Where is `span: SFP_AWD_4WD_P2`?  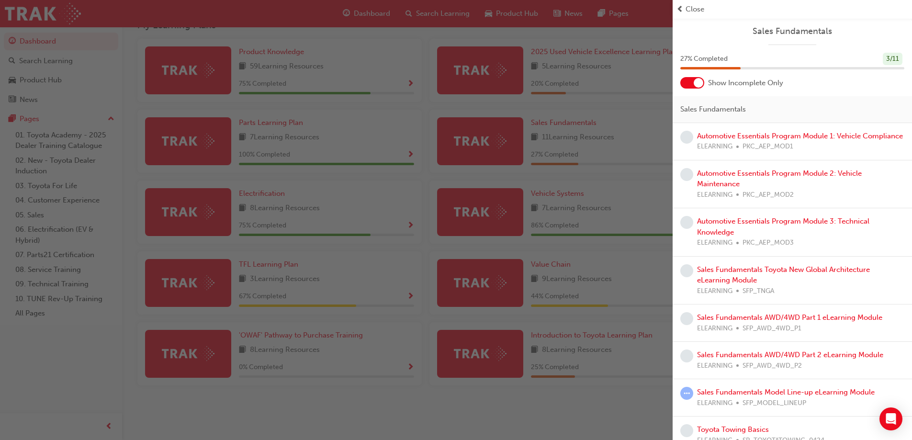
span: SFP_AWD_4WD_P2 is located at coordinates (772, 366).